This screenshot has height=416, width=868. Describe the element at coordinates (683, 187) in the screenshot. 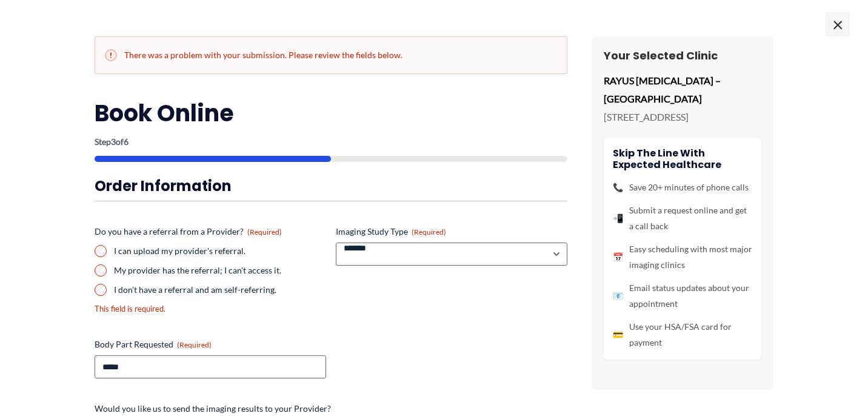

I see `li: Save 20+ minutes of phone calls` at that location.